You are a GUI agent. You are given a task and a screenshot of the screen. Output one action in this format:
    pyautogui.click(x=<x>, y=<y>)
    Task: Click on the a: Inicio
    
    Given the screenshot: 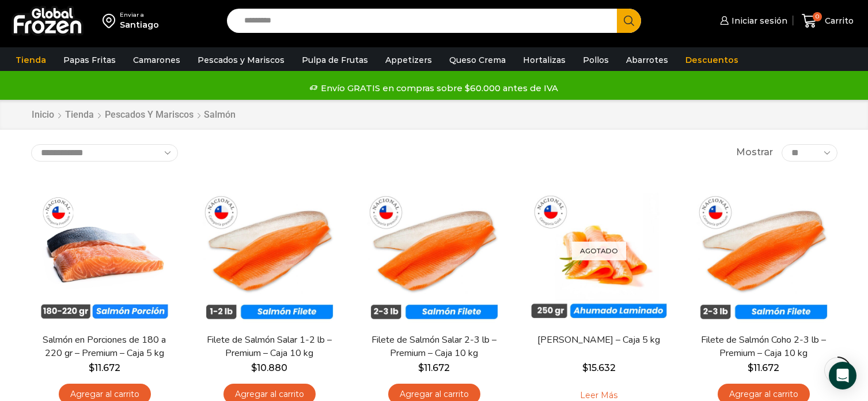 What is the action you would take?
    pyautogui.click(x=43, y=115)
    